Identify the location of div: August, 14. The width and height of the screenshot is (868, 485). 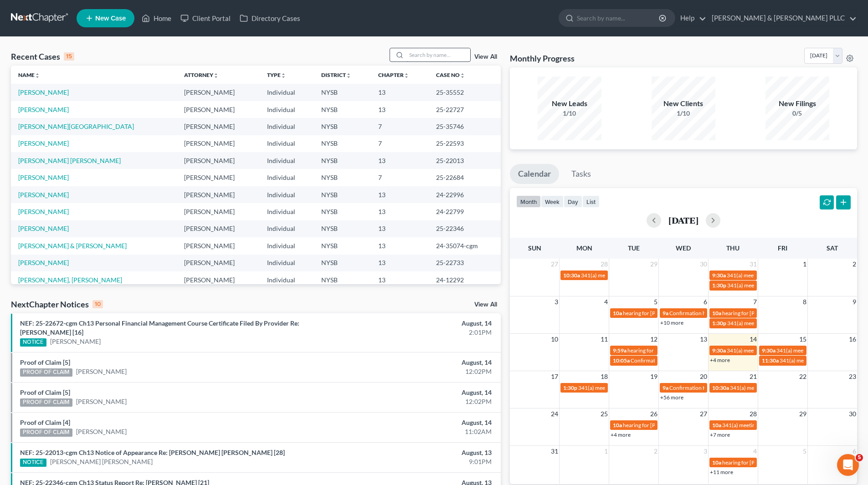
(416, 423).